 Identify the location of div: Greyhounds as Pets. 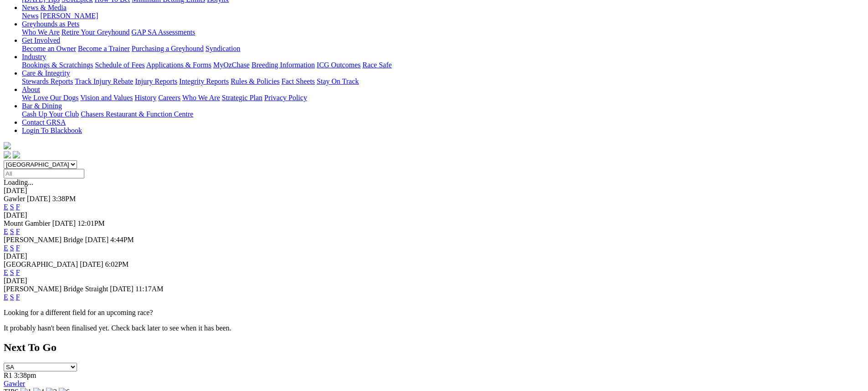
(443, 33).